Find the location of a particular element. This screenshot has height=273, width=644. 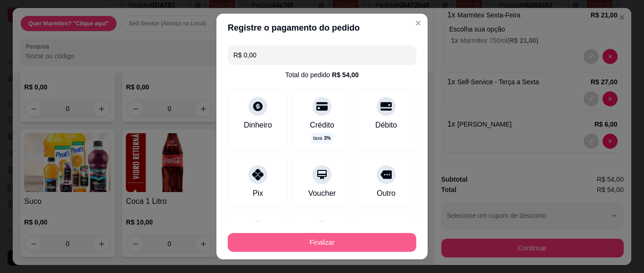

header: Registre o pagamento do pedido is located at coordinates (322, 28).